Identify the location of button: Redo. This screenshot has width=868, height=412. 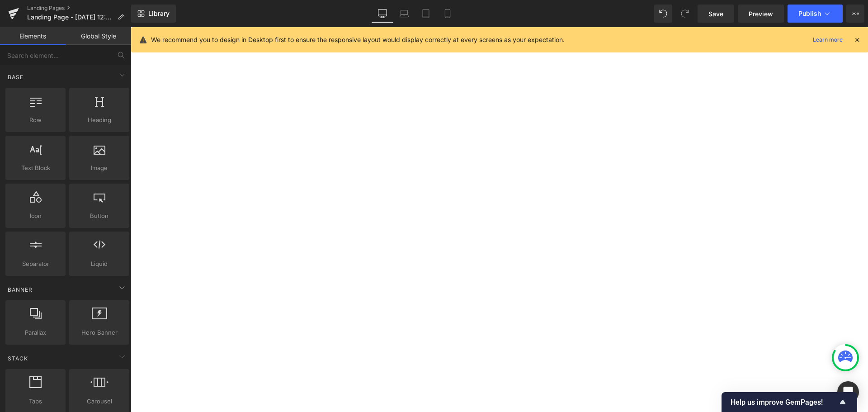
(685, 13).